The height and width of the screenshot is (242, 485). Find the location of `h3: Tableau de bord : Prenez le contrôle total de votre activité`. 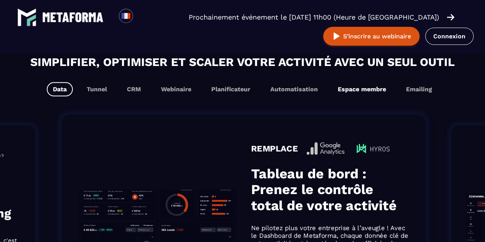

h3: Tableau de bord : Prenez le contrôle total de votre activité is located at coordinates (329, 189).